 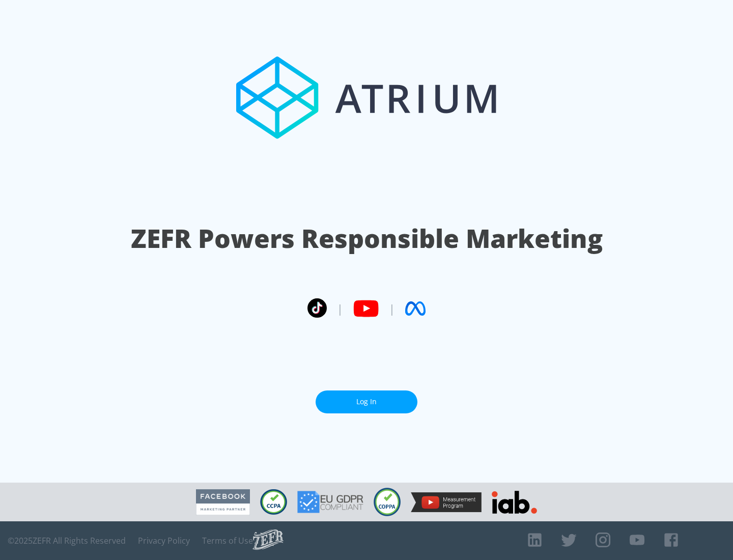 What do you see at coordinates (67, 540) in the screenshot?
I see `span: © 2025 ZEFR All Rights Reserved` at bounding box center [67, 540].